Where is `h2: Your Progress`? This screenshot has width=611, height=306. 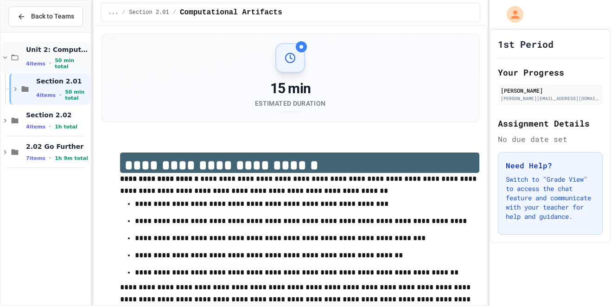 h2: Your Progress is located at coordinates (550, 72).